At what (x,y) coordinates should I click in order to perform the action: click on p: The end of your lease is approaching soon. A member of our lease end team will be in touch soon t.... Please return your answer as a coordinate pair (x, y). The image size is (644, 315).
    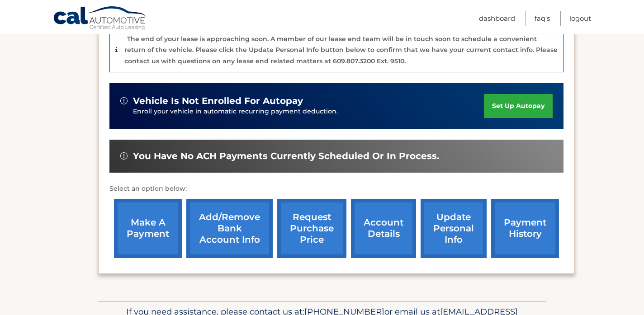
    Looking at the image, I should click on (341, 49).